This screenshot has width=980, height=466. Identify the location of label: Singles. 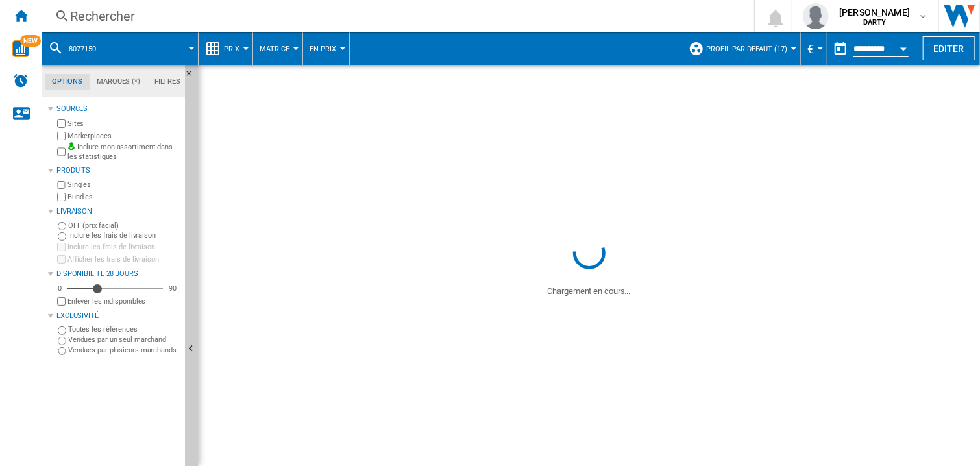
(123, 184).